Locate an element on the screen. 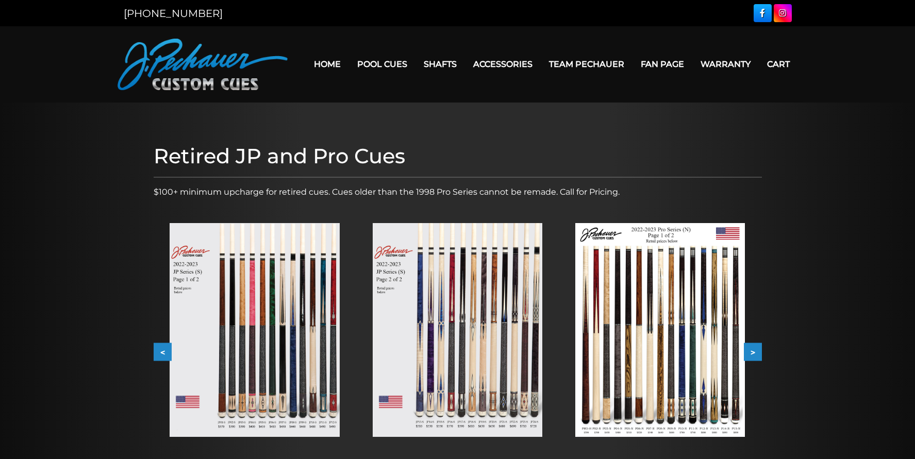 Image resolution: width=915 pixels, height=459 pixels. a: Warranty is located at coordinates (725, 64).